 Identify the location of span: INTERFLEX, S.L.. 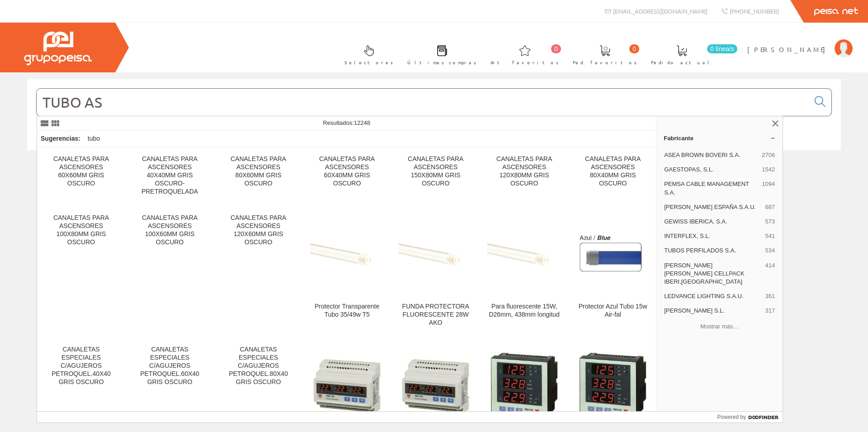
(713, 236).